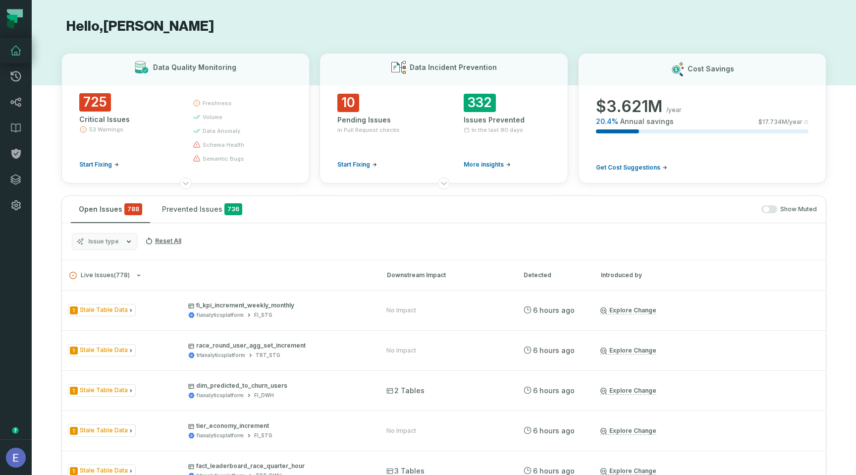  I want to click on p: fi_kpi_increment_weekly_monthly, so click(279, 305).